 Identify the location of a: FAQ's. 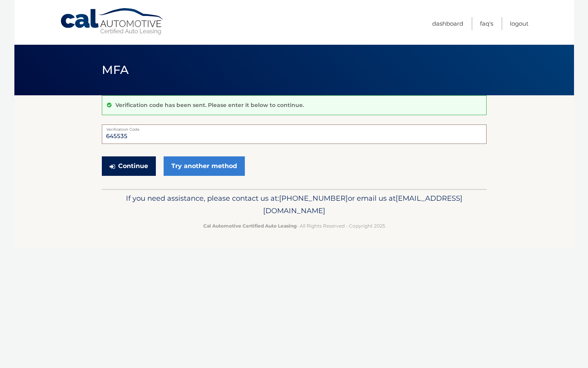
(487, 23).